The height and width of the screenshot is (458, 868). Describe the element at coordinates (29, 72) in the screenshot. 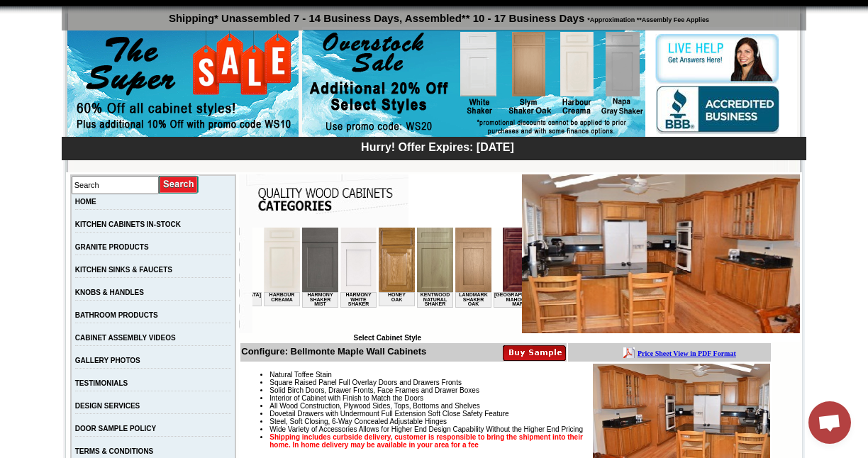

I see `td: Harbour Creama` at that location.